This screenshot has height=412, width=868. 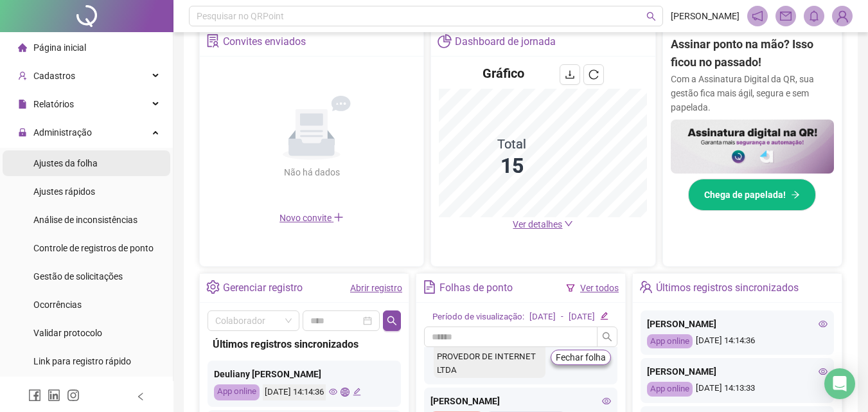 I want to click on span: left, so click(x=141, y=396).